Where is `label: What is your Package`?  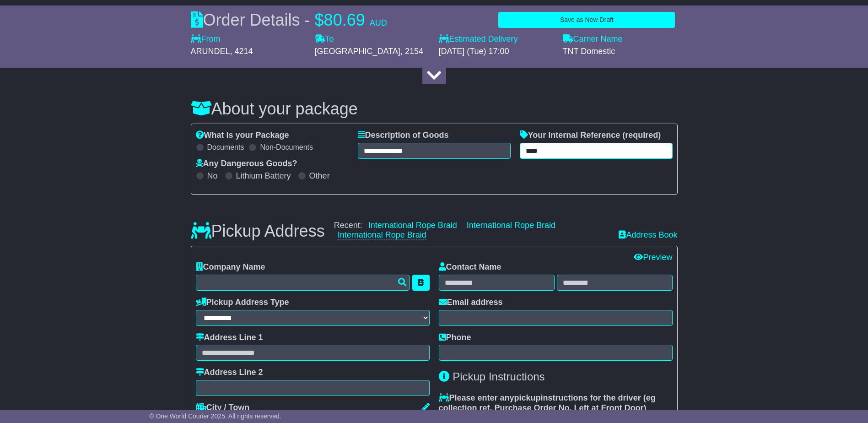
label: What is your Package is located at coordinates (242, 136).